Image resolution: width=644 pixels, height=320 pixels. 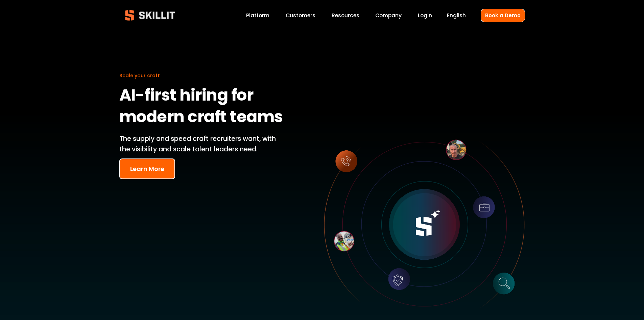 What do you see at coordinates (346, 15) in the screenshot?
I see `span: Resources` at bounding box center [346, 15].